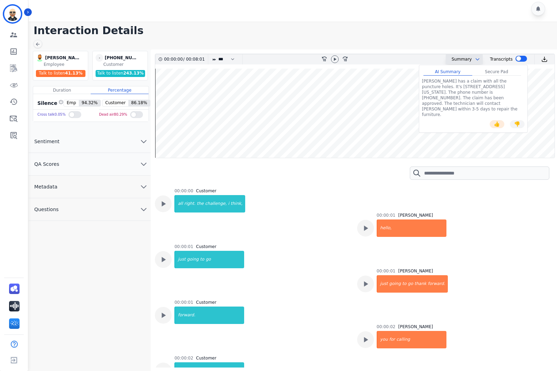 The width and height of the screenshot is (557, 371). I want to click on span: Emp, so click(71, 103).